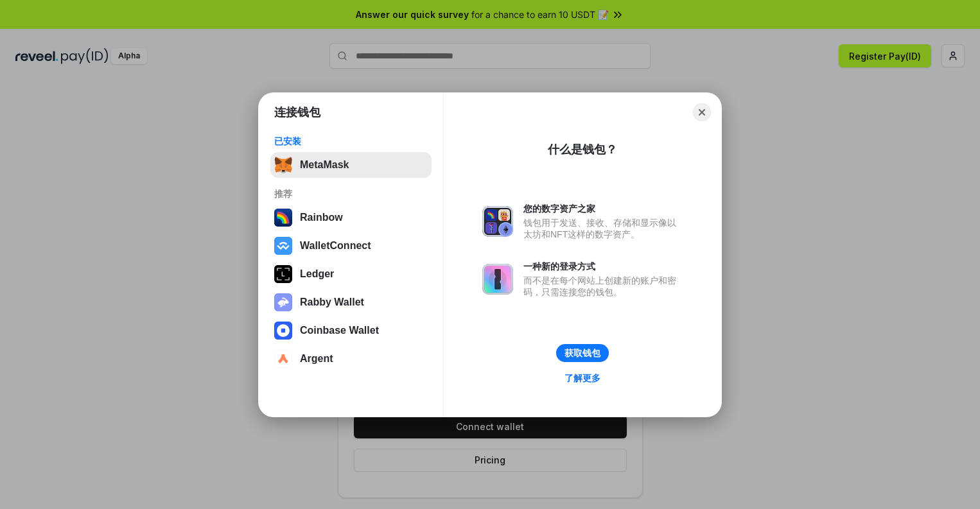 Image resolution: width=980 pixels, height=509 pixels. I want to click on div: WalletConnect, so click(335, 246).